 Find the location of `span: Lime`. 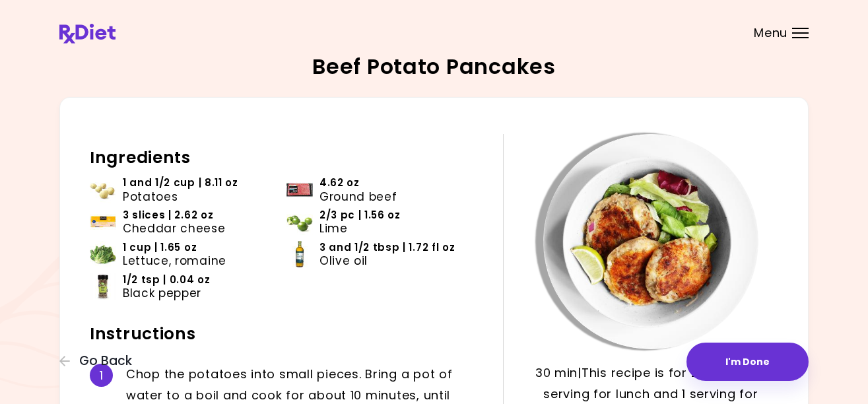

span: Lime is located at coordinates (334, 229).